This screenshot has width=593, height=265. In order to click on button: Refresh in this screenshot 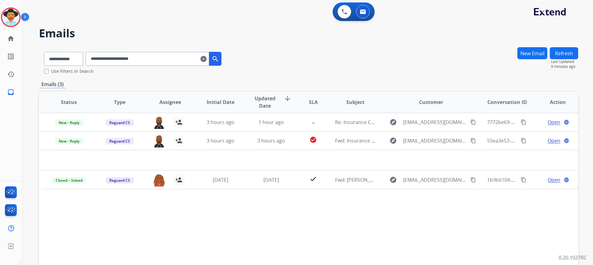, I will do `click(564, 53)`.